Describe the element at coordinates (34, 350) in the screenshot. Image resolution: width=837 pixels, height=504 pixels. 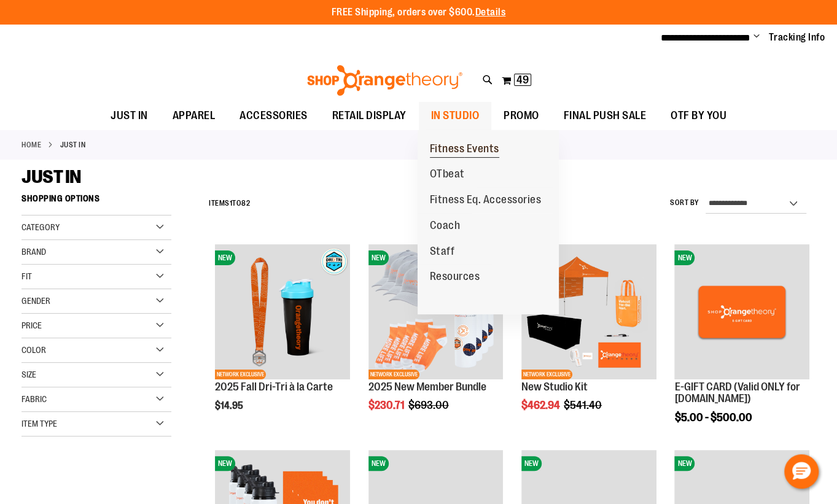
I see `span: Color` at that location.